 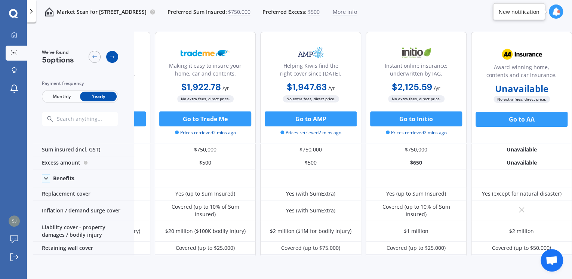 What do you see at coordinates (83, 193) in the screenshot?
I see `div: Replacement cover` at bounding box center [83, 193].